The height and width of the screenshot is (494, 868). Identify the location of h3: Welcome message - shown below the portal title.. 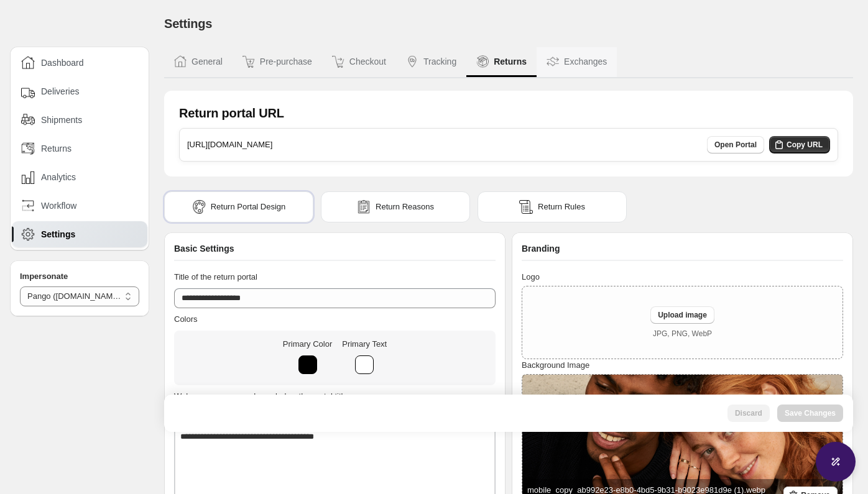
(335, 397).